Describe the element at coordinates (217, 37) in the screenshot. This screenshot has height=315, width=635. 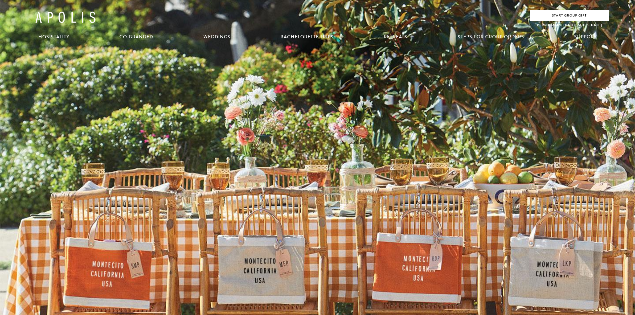
I see `a: Weddings` at that location.